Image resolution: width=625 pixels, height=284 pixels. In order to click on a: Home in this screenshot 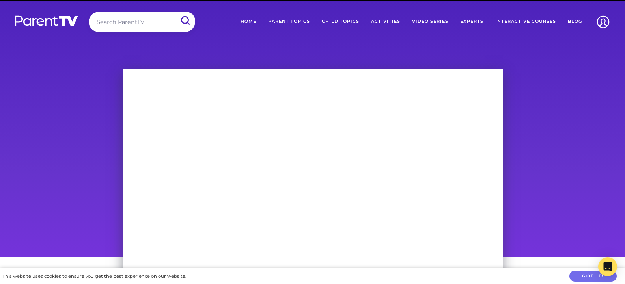, I will do `click(248, 22)`.